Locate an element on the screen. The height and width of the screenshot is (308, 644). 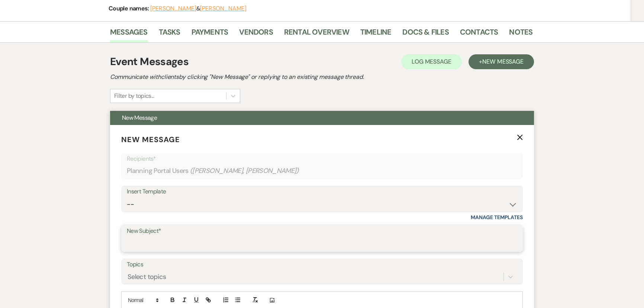
span: Log Message is located at coordinates (432, 62).